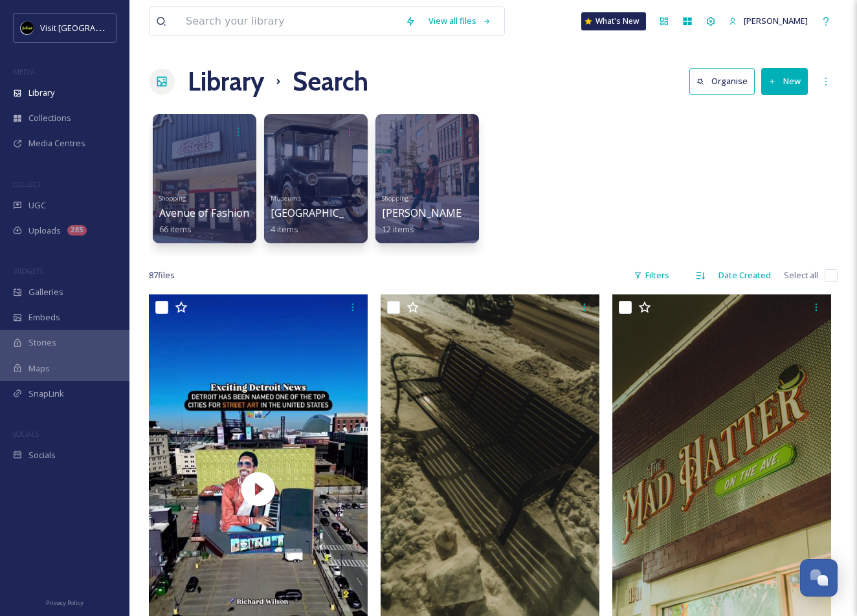 The height and width of the screenshot is (616, 857). I want to click on span: UGC, so click(37, 205).